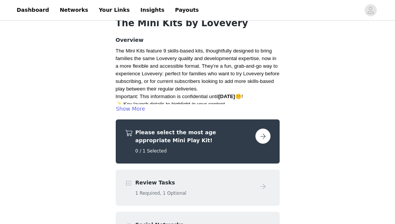 The image size is (395, 224). Describe the element at coordinates (198, 70) in the screenshot. I see `span: The Mini Kits feature 9 skills-based kits, thoughtfully designed to bring families the same Lovev...` at that location.